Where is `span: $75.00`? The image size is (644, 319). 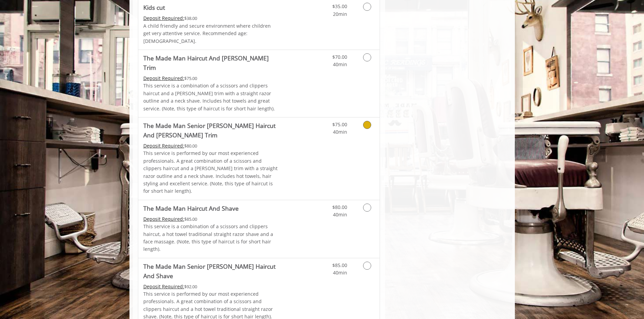
span: $75.00 is located at coordinates (340, 124).